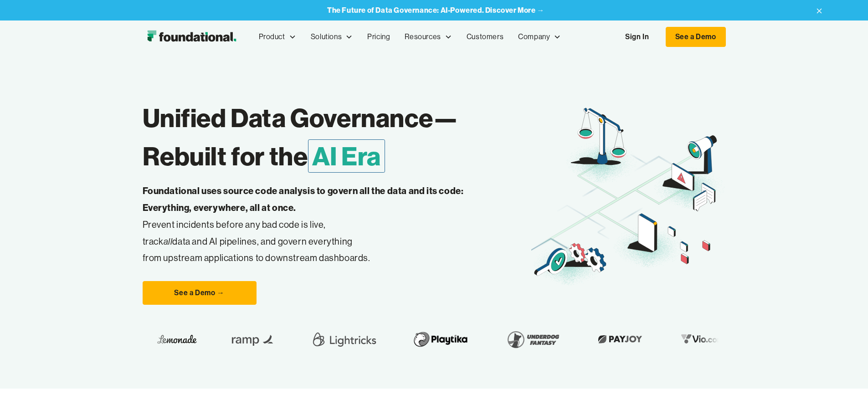 Image resolution: width=868 pixels, height=415 pixels. Describe the element at coordinates (701, 339) in the screenshot. I see `img: Vio.com` at that location.